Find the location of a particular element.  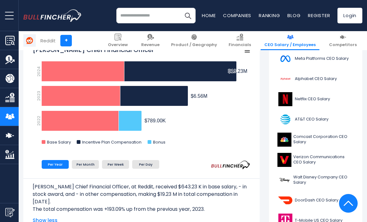

a: Netflix CEO Salary is located at coordinates (316, 99).